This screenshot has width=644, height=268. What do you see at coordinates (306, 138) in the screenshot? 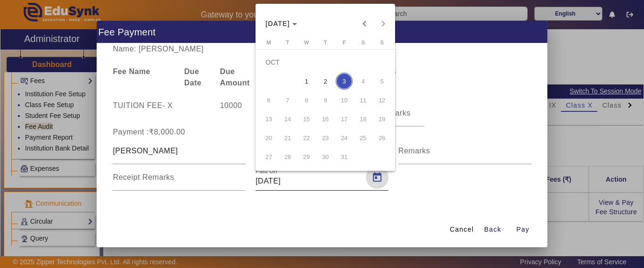
I see `button: 22 October 2025` at bounding box center [306, 138].